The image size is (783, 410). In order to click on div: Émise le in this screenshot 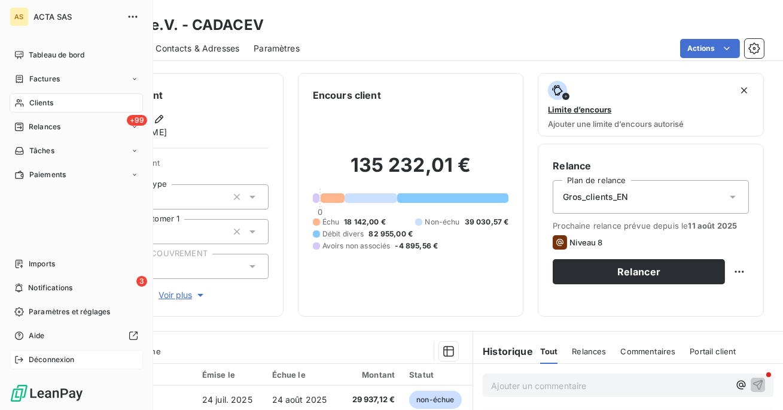, I will do `click(230, 374)`.